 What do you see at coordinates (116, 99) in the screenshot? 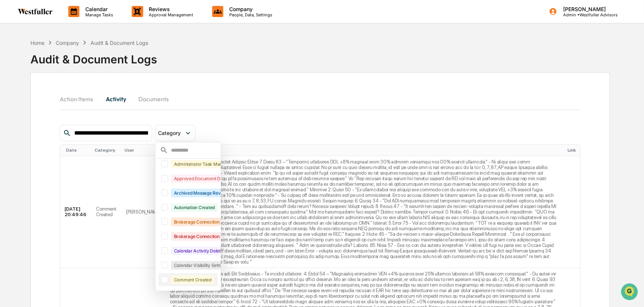
I see `button: Activity` at bounding box center [116, 99].